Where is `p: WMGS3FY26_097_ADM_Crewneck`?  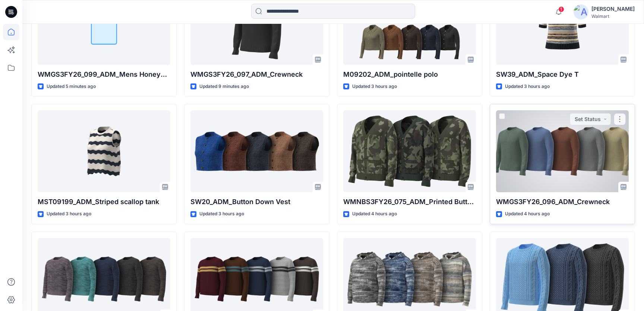
p: WMGS3FY26_097_ADM_Crewneck is located at coordinates (257, 74).